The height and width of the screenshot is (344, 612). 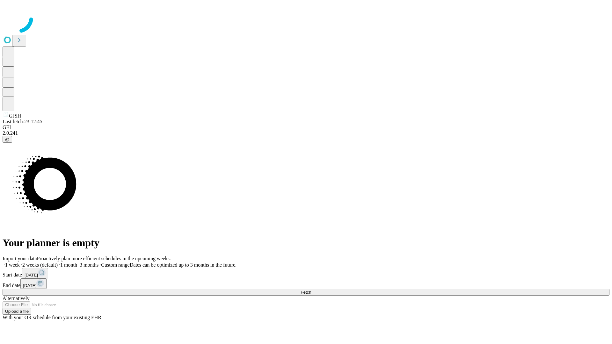 I want to click on span: Import your data, so click(x=20, y=259).